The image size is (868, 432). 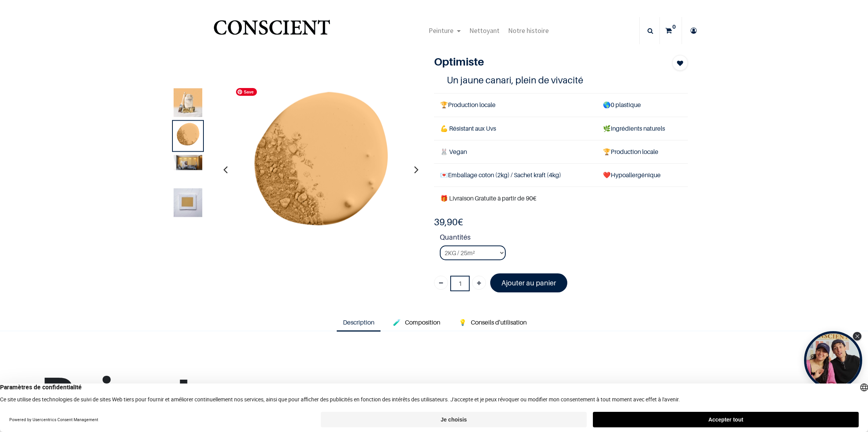 I want to click on strong: Quantités, so click(x=564, y=238).